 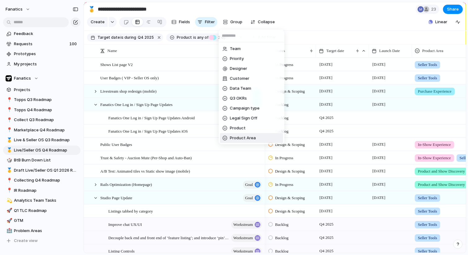 I want to click on span: Designer, so click(x=239, y=69).